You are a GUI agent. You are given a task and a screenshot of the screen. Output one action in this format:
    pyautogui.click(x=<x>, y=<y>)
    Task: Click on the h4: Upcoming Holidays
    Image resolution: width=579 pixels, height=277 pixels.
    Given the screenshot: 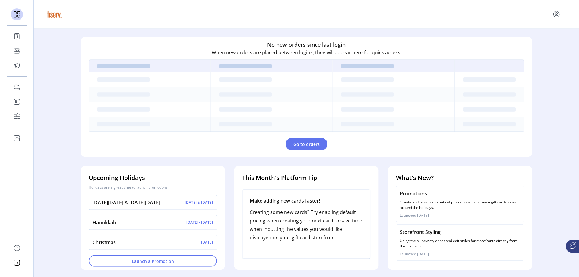 What is the action you would take?
    pyautogui.click(x=153, y=178)
    